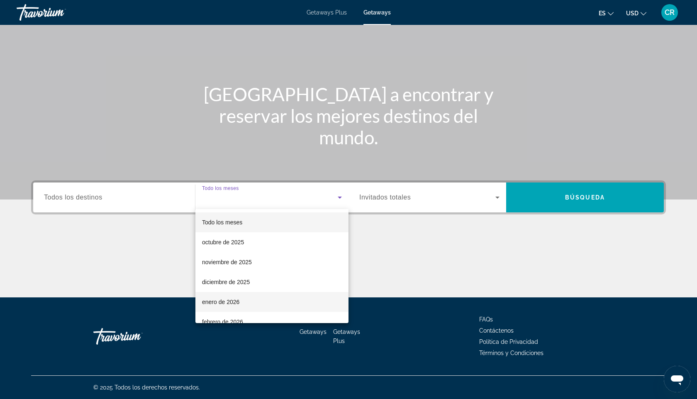 The image size is (697, 399). What do you see at coordinates (227, 262) in the screenshot?
I see `span: noviembre de 2025` at bounding box center [227, 262].